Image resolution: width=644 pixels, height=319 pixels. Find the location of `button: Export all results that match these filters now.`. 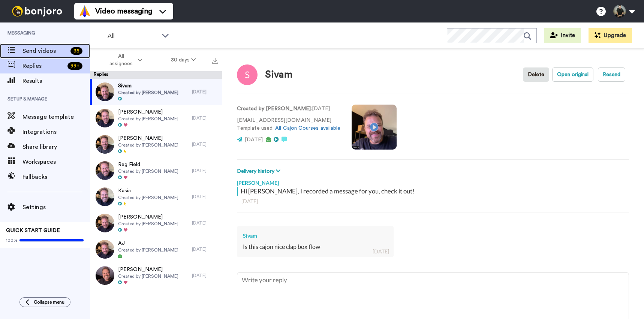

button: Export all results that match these filters now. is located at coordinates (215, 60).